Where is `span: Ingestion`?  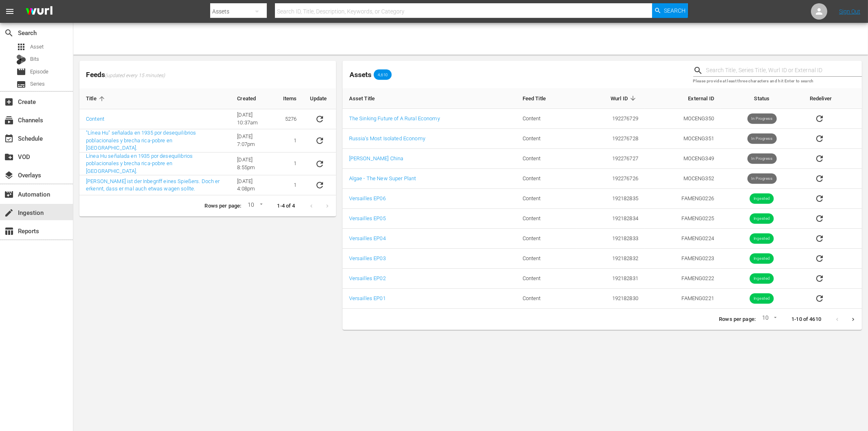
span: Ingestion is located at coordinates (9, 213).